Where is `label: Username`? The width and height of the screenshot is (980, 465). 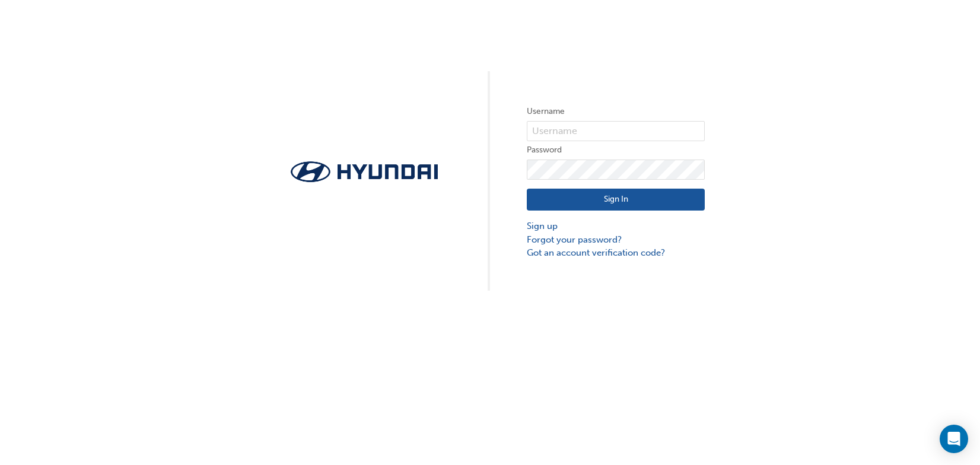
label: Username is located at coordinates (615, 112).